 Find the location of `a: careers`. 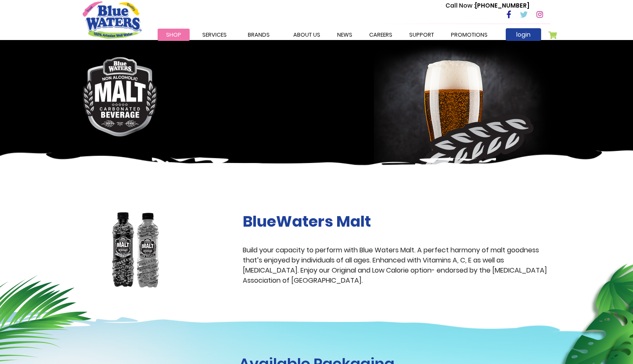

a: careers is located at coordinates (381, 34).